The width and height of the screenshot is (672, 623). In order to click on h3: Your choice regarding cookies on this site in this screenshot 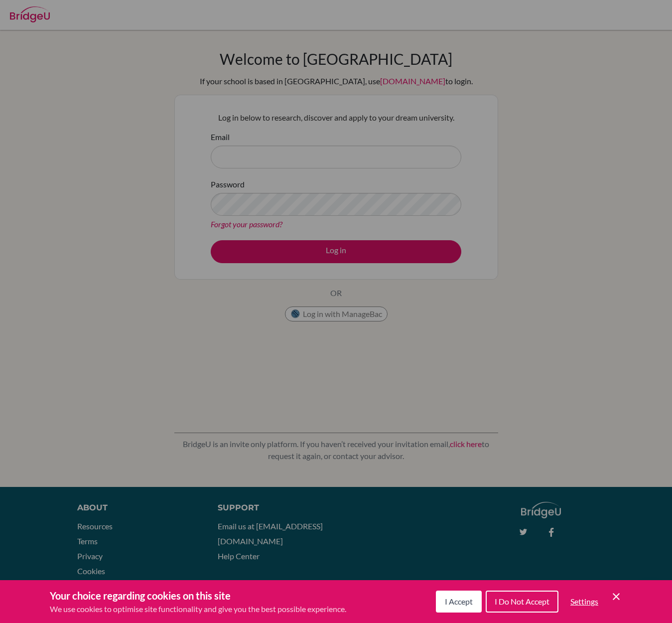, I will do `click(198, 595)`.